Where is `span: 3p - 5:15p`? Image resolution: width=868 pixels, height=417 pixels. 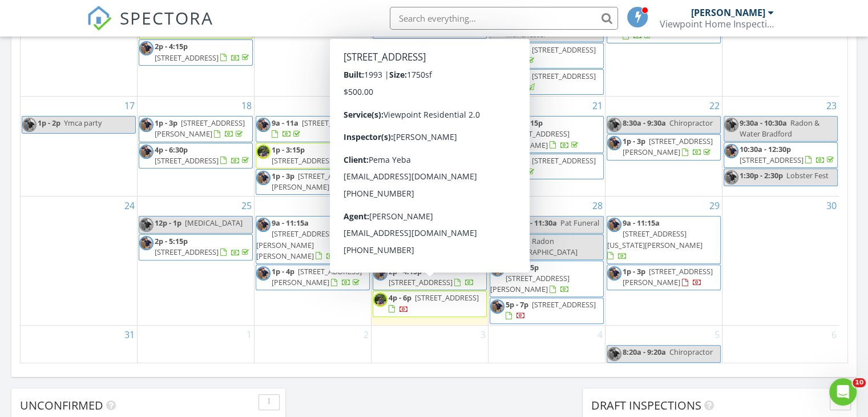
span: 3p - 5:15p is located at coordinates (405, 149).